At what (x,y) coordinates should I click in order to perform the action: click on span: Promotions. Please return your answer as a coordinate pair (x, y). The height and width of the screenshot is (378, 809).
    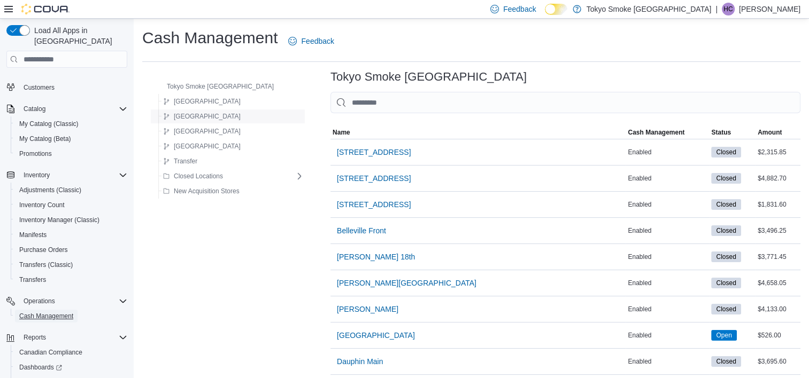
    Looking at the image, I should click on (35, 154).